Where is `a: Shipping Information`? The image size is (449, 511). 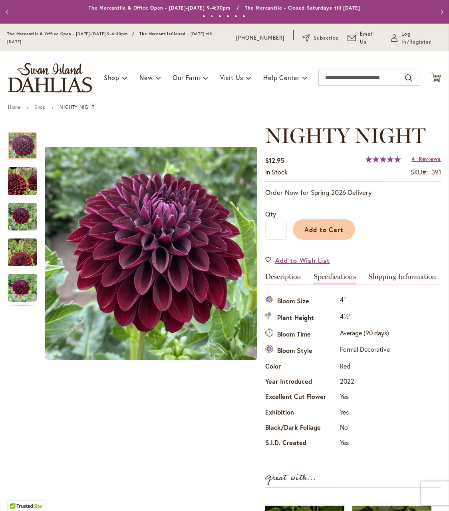 a: Shipping Information is located at coordinates (403, 278).